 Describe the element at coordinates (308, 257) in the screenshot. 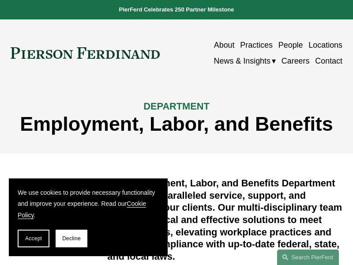

I see `a: Search this site` at that location.